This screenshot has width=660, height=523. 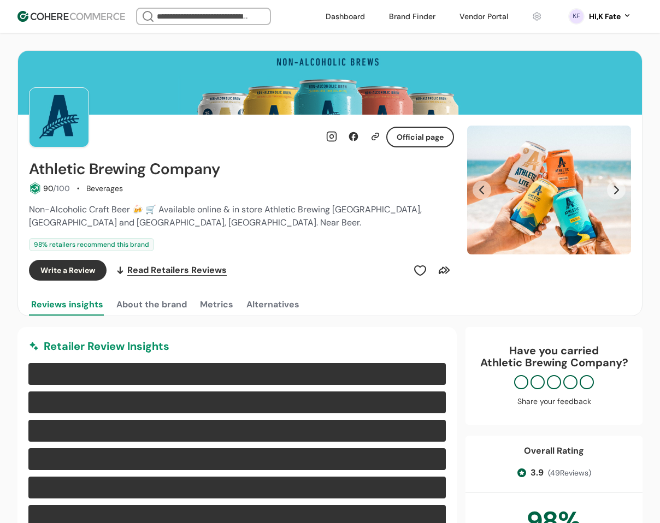 I want to click on span: Read Retailers Reviews, so click(x=177, y=270).